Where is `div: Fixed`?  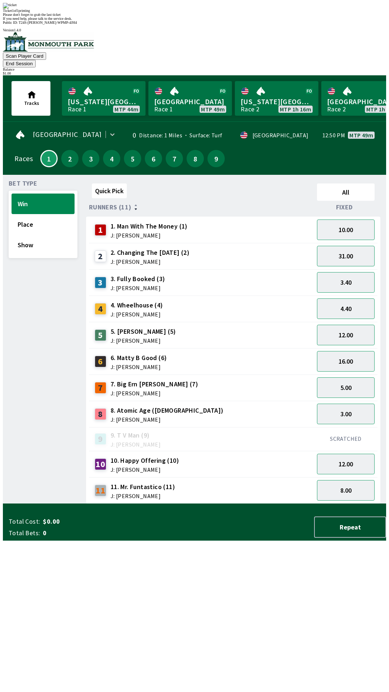 div: Fixed is located at coordinates (346, 207).